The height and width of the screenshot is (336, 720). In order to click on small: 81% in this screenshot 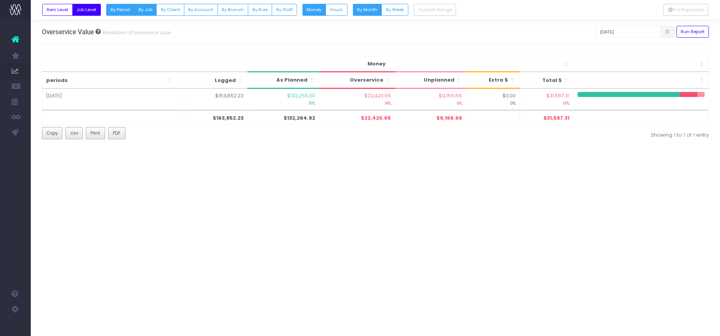, I will do `click(284, 103)`.